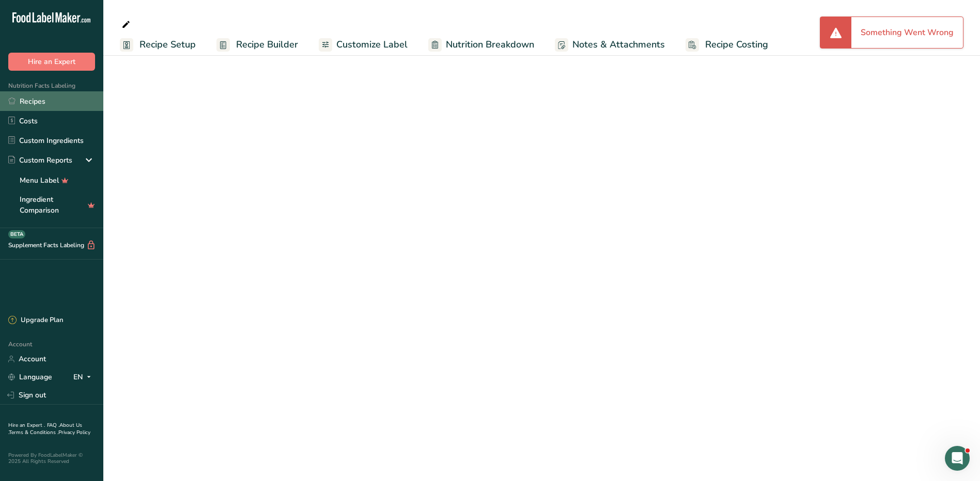 Image resolution: width=980 pixels, height=481 pixels. I want to click on div: BETA, so click(16, 234).